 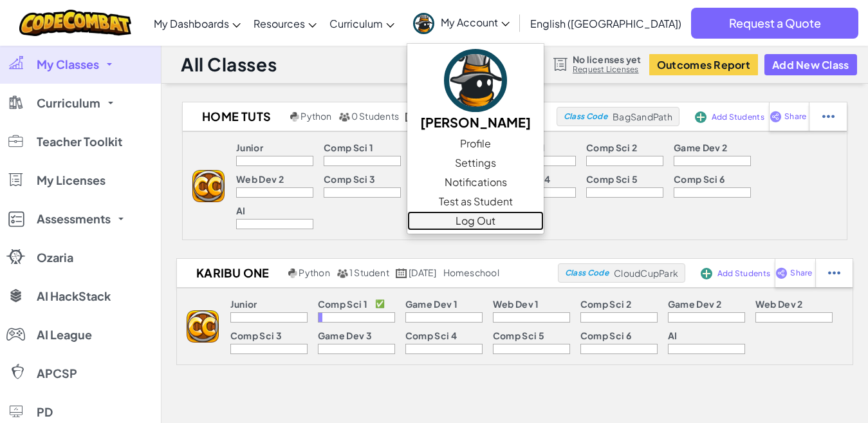 What do you see at coordinates (71, 180) in the screenshot?
I see `span: My Licenses` at bounding box center [71, 180].